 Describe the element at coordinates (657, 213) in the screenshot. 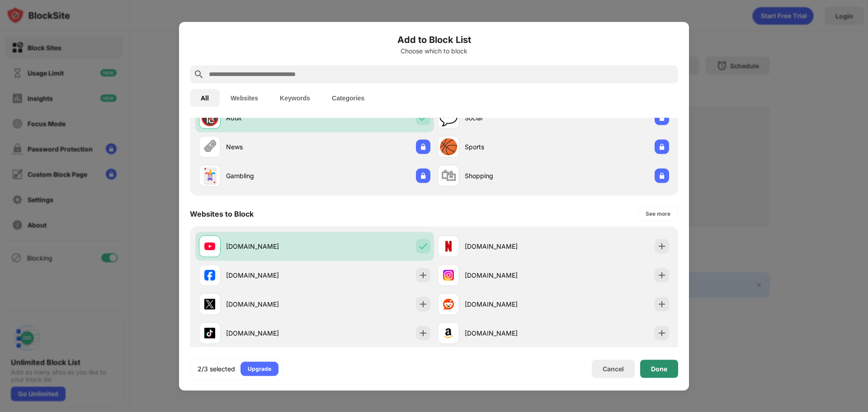

I see `div: See more` at that location.